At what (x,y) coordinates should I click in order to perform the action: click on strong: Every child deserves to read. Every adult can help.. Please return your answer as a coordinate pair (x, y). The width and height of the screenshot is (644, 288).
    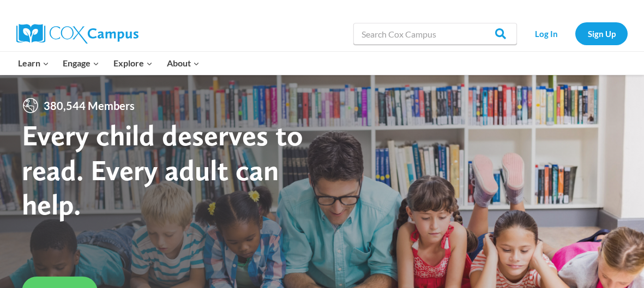
    Looking at the image, I should click on (163, 169).